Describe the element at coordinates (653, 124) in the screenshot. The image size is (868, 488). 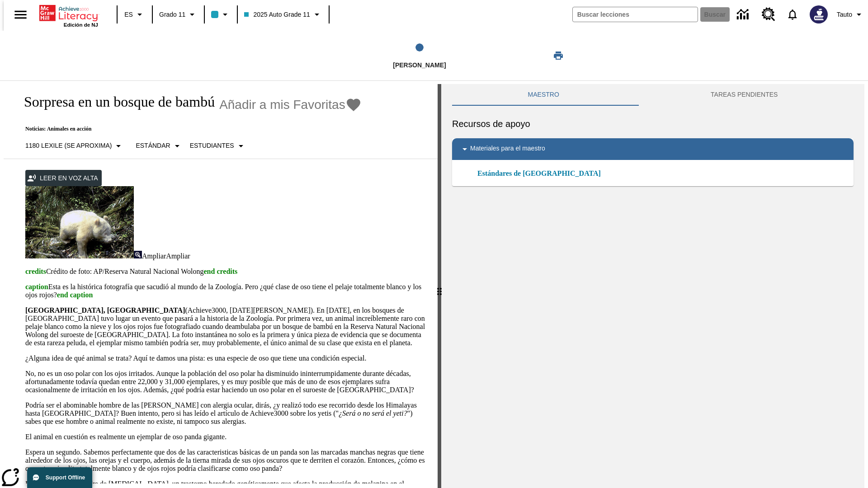
I see `h6: Recursos de apoyo` at that location.